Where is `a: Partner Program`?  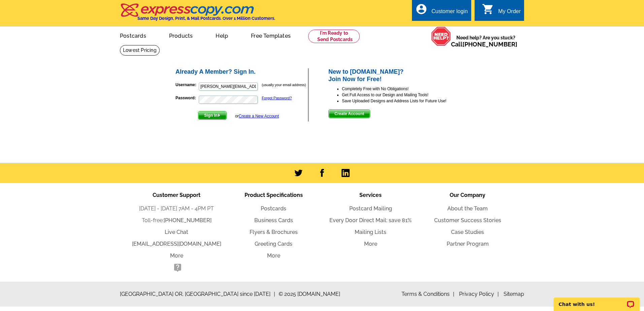
a: Partner Program is located at coordinates (467, 244).